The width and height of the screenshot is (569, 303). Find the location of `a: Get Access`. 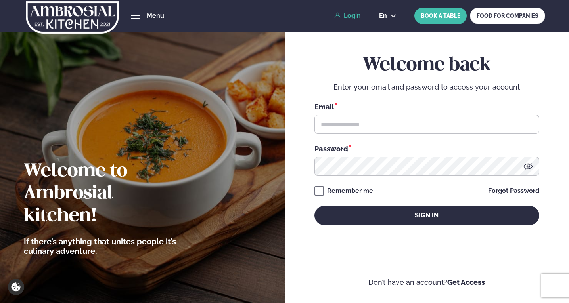

a: Get Access is located at coordinates (466, 282).